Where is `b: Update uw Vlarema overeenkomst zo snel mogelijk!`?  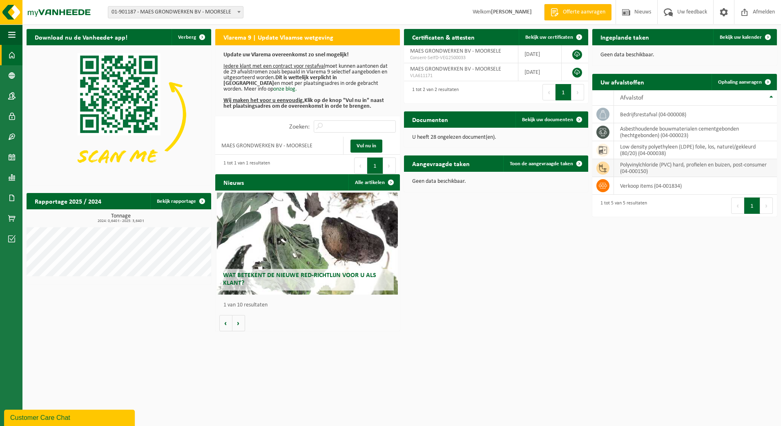
b: Update uw Vlarema overeenkomst zo snel mogelijk! is located at coordinates (286, 55).